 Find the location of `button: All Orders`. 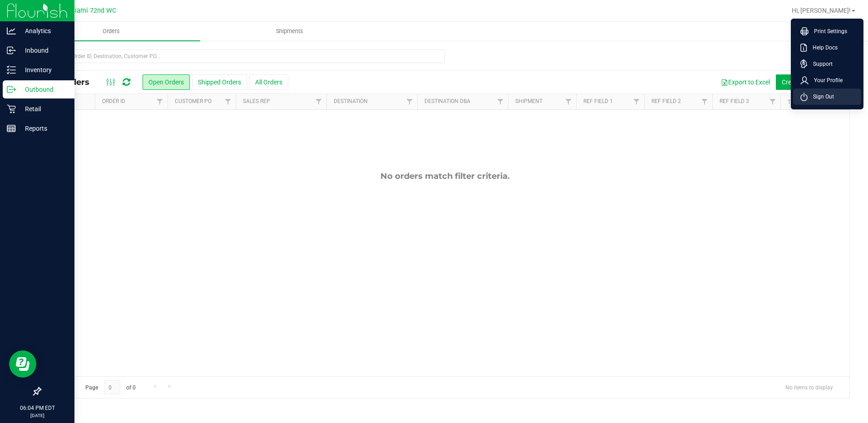

button: All Orders is located at coordinates (269, 82).